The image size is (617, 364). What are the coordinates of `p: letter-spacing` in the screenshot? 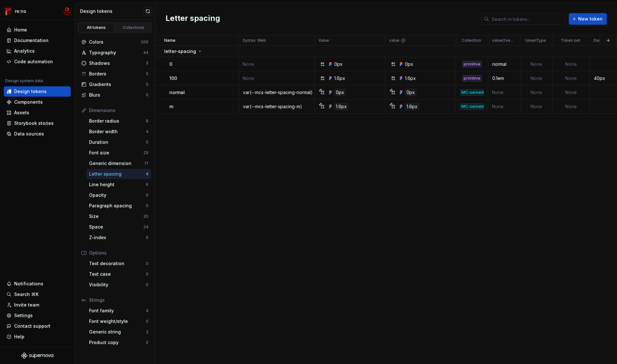 It's located at (180, 51).